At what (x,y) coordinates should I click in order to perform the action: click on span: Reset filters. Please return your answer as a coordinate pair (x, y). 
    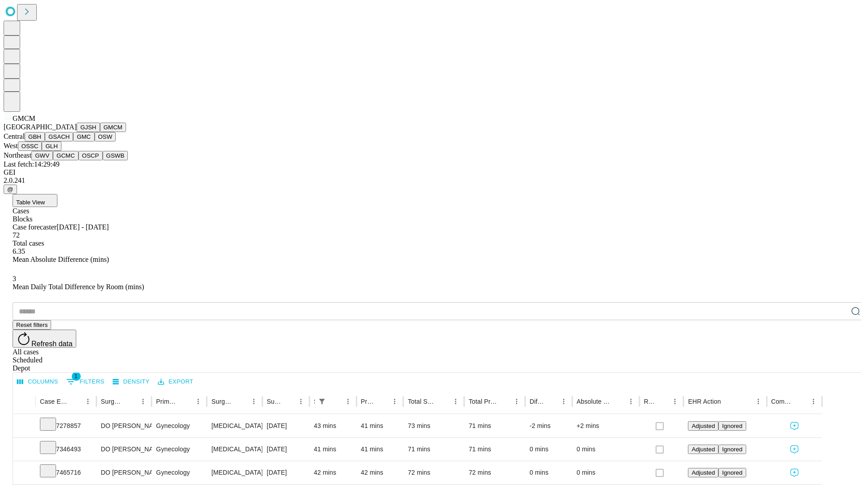
    Looking at the image, I should click on (32, 324).